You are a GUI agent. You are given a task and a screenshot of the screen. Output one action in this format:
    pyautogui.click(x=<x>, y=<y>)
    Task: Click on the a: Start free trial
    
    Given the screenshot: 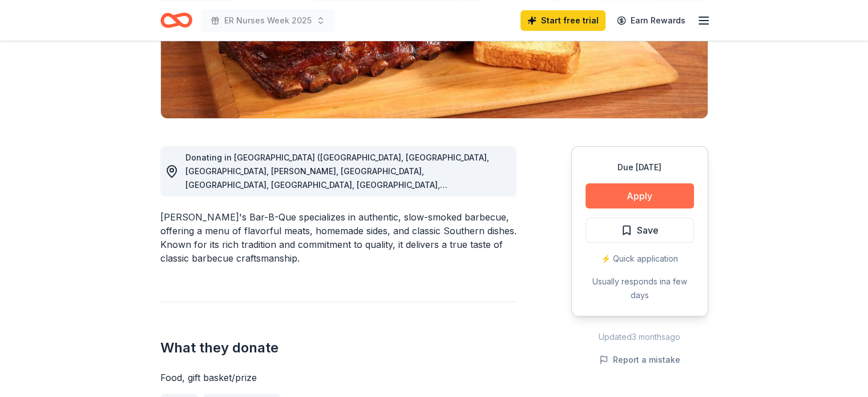 What is the action you would take?
    pyautogui.click(x=563, y=21)
    